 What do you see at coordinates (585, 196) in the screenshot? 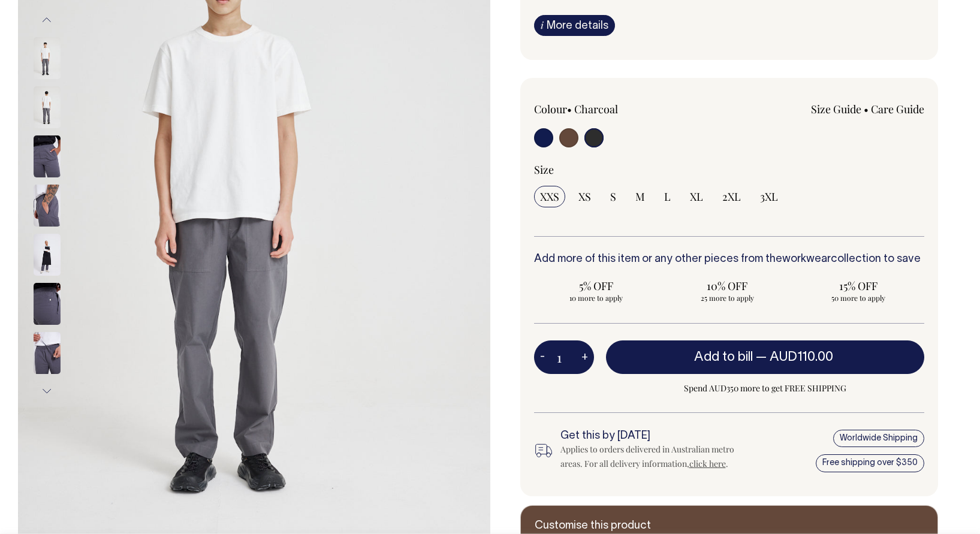
I see `input: XS` at bounding box center [585, 196].